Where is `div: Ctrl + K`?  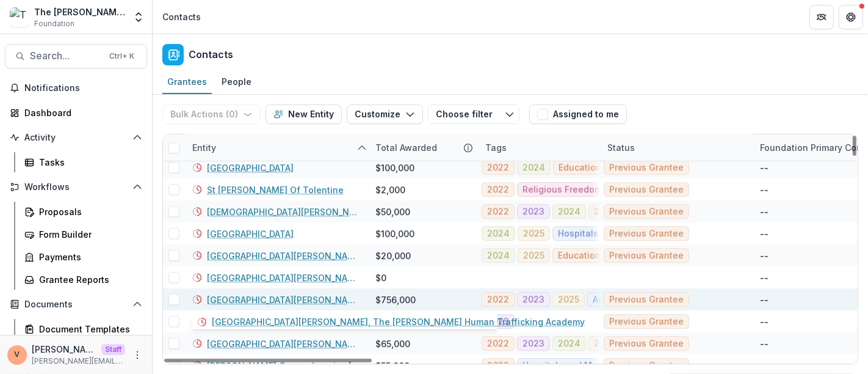 div: Ctrl + K is located at coordinates (121, 56).